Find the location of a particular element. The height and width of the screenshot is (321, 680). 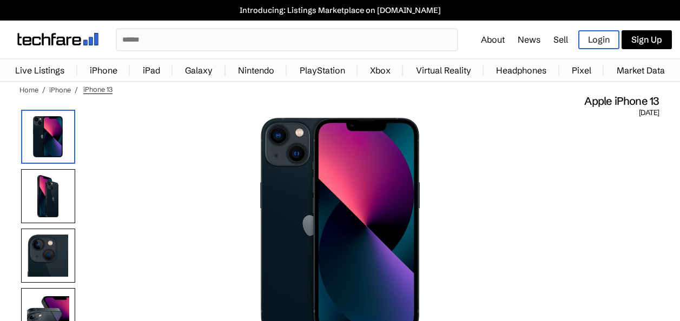

a: Sell is located at coordinates (561, 39).